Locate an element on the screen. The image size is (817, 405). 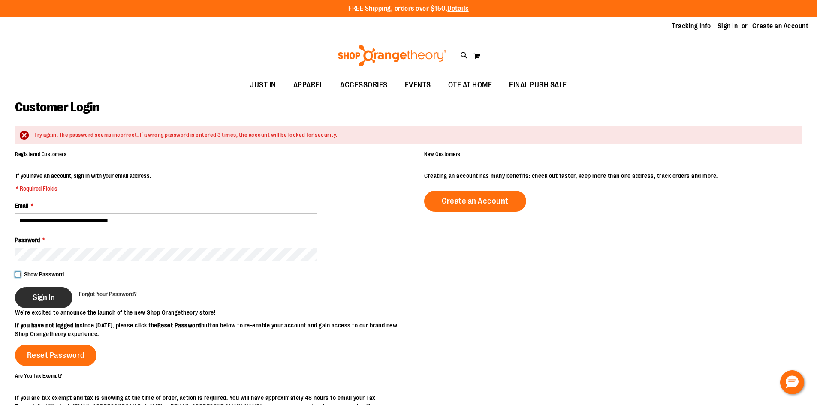
span: Sign In is located at coordinates (44, 298).